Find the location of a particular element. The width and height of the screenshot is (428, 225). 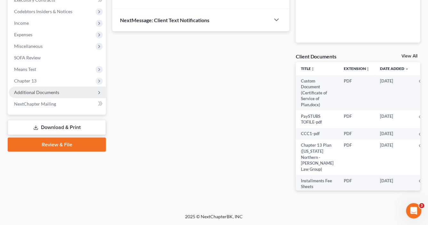

span: 3 is located at coordinates (422, 205).